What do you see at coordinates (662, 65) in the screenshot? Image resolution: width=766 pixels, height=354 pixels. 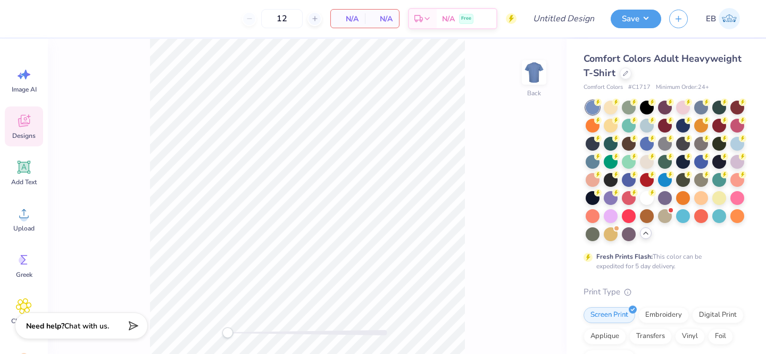 I see `span: Comfort Colors Adult Heavyweight T-Shirt` at bounding box center [662, 65].